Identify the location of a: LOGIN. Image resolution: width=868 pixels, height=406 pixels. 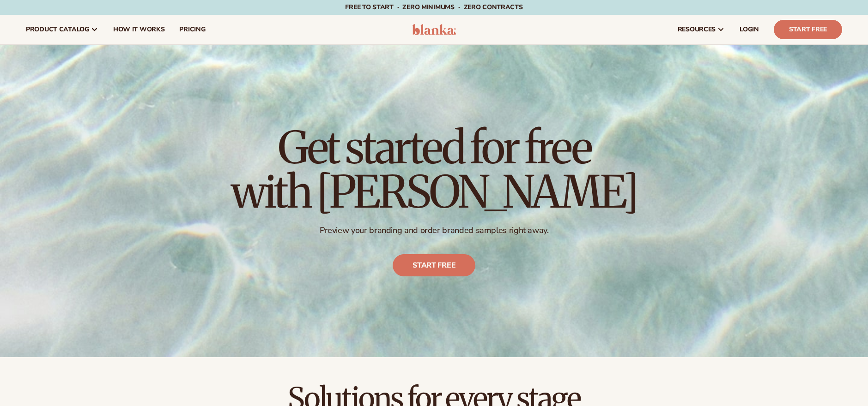
(749, 29).